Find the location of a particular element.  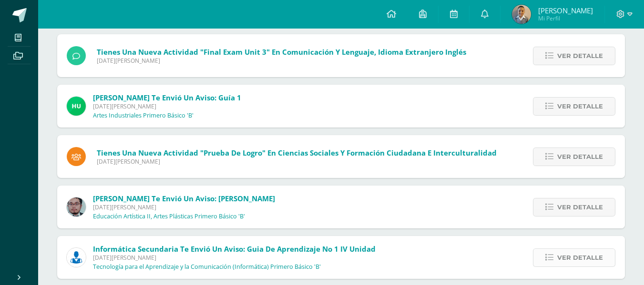

p: Educación Artística II, Artes Plásticas Primero Básico 'B' is located at coordinates (169, 217).